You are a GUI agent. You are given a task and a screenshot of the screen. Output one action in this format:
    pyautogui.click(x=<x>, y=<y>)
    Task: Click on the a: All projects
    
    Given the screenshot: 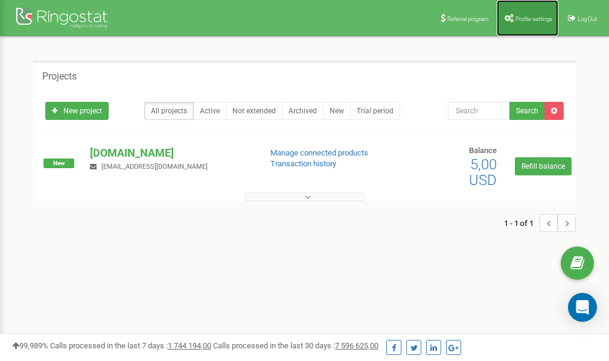 What is the action you would take?
    pyautogui.click(x=169, y=111)
    